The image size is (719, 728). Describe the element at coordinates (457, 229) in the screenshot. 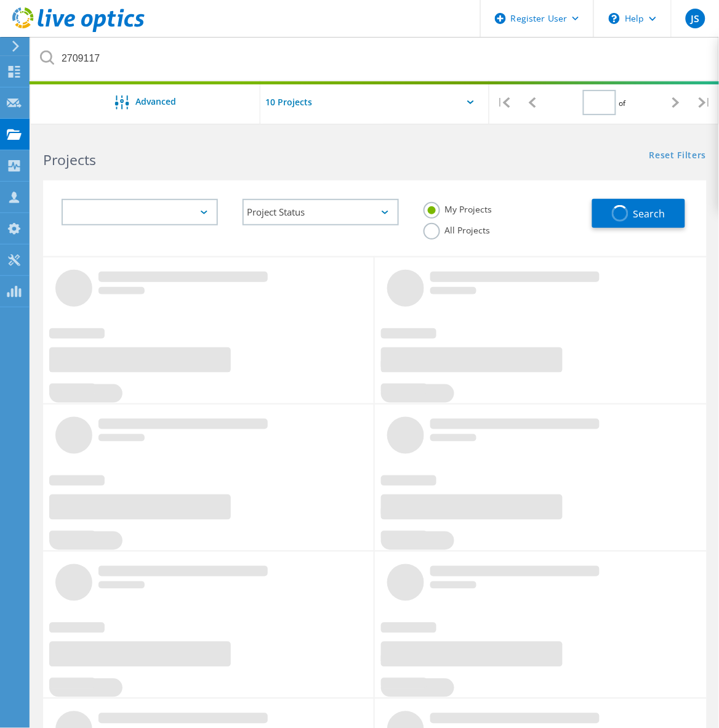

I see `label: All Projects` at that location.